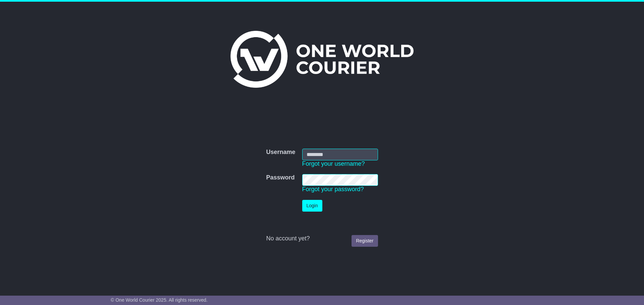 Image resolution: width=644 pixels, height=305 pixels. Describe the element at coordinates (365, 241) in the screenshot. I see `a: Register` at that location.